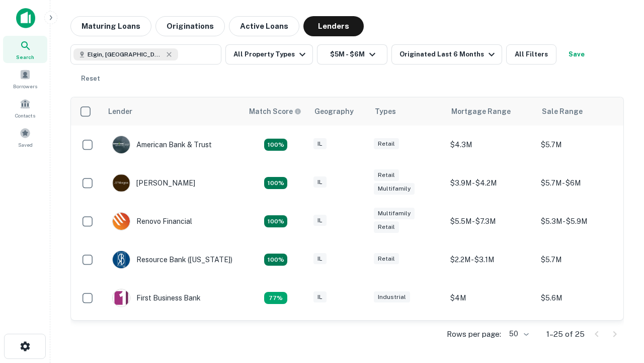 Image resolution: width=644 pixels, height=363 pixels. I want to click on span: Contacts, so click(25, 115).